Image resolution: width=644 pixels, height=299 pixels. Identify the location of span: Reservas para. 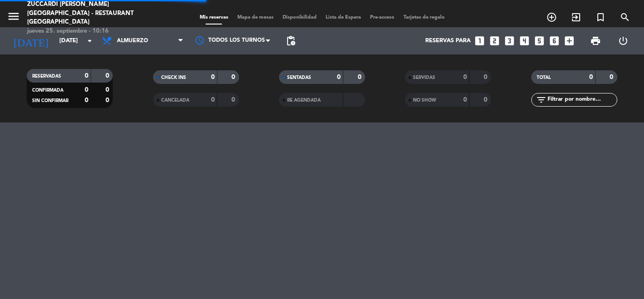
(448, 41).